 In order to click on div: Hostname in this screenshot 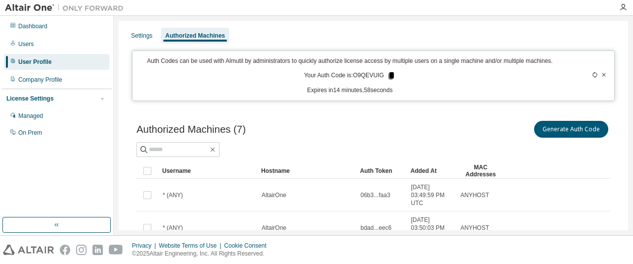, I will do `click(307, 171)`.